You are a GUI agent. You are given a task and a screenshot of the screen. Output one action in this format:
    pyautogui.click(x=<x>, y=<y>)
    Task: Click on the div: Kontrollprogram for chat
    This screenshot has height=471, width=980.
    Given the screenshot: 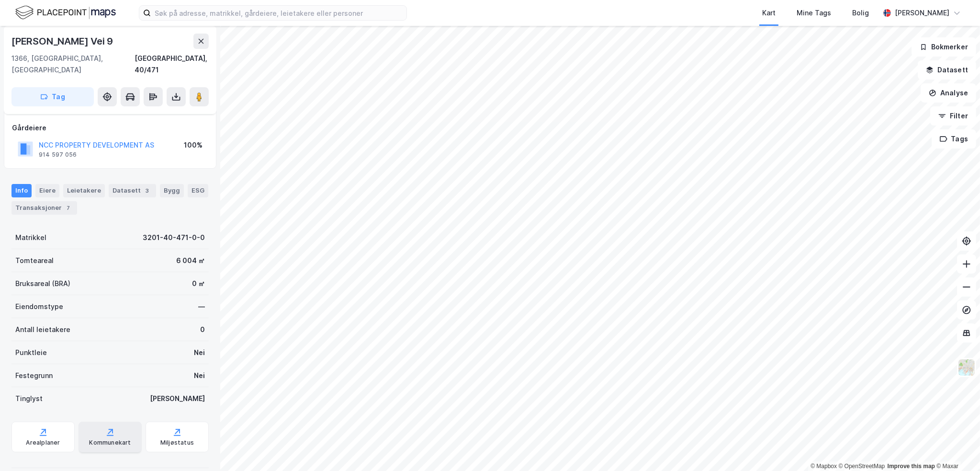 What is the action you would take?
    pyautogui.click(x=956, y=448)
    